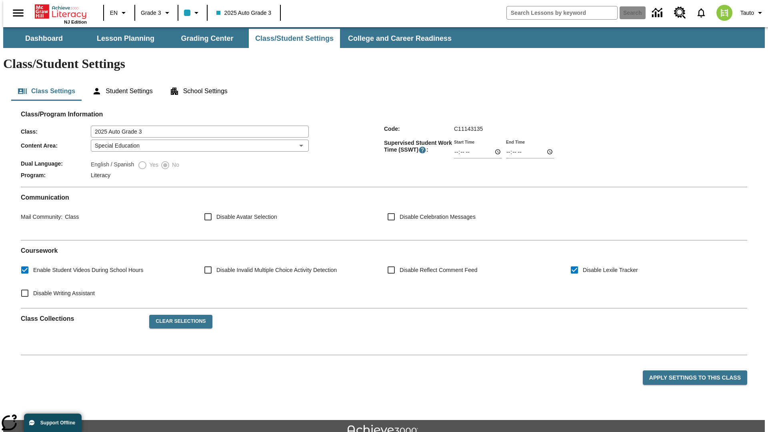 Image resolution: width=768 pixels, height=432 pixels. Describe the element at coordinates (174, 165) in the screenshot. I see `span: No` at that location.